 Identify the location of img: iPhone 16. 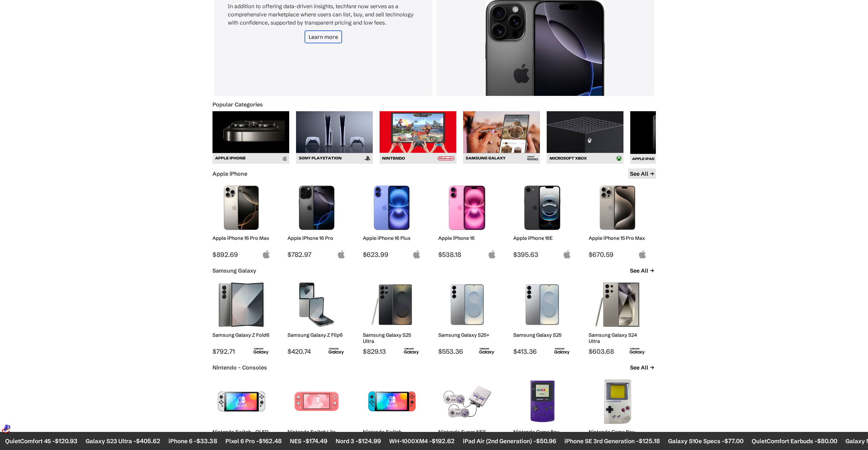
(468, 208).